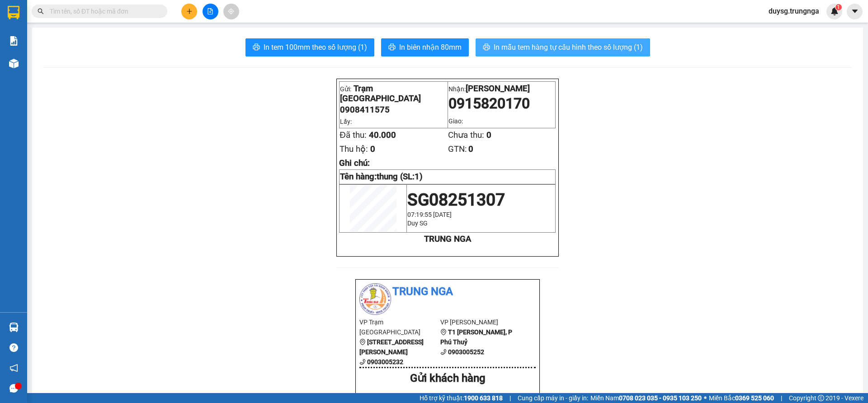  What do you see at coordinates (210, 12) in the screenshot?
I see `span: file-add` at bounding box center [210, 12].